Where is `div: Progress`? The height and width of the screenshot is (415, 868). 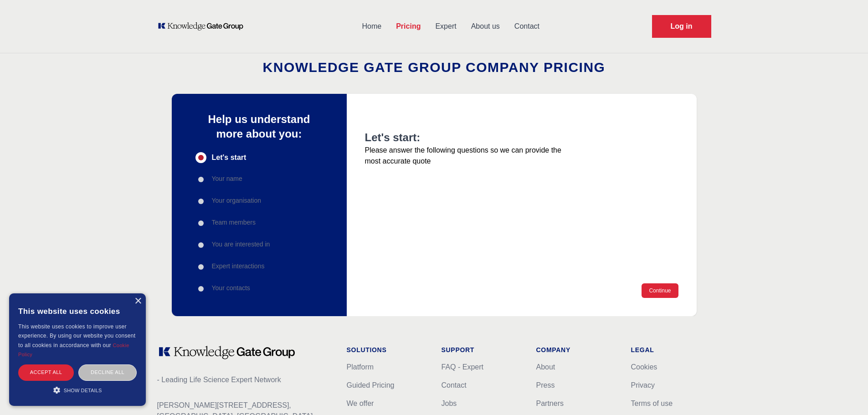
div: Progress is located at coordinates (259, 223).